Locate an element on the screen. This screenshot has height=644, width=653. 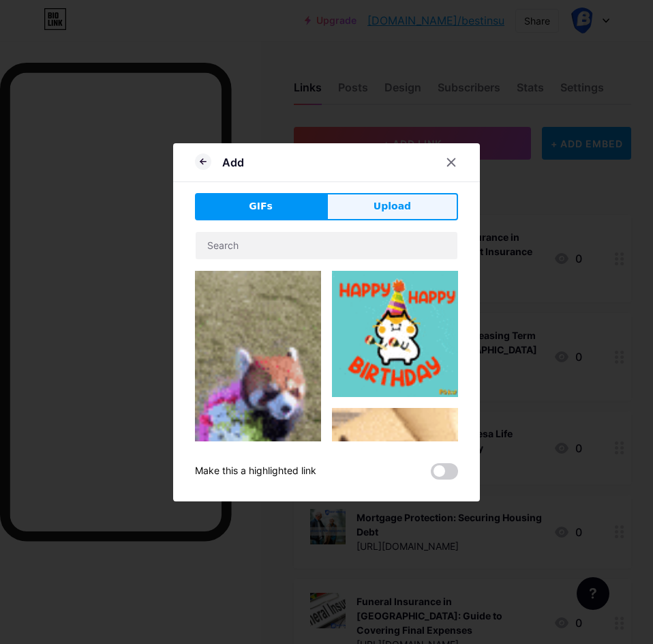
button: GIFs is located at coordinates (260, 207).